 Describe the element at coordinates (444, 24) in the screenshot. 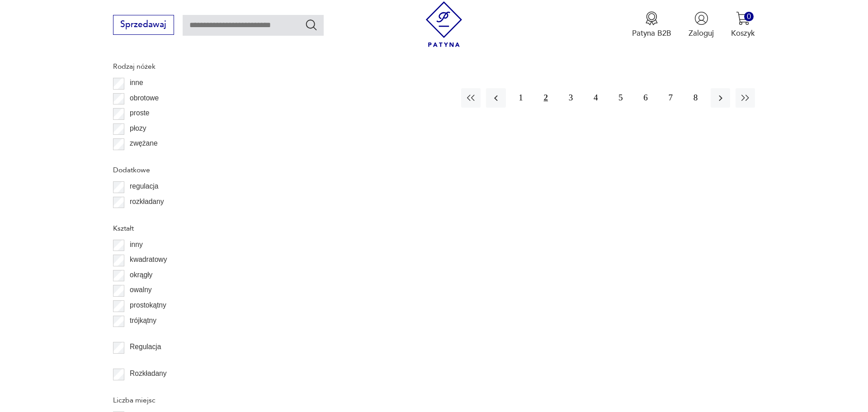

I see `img: Patyna - sklep z meblami i dekoracjami vintage` at that location.